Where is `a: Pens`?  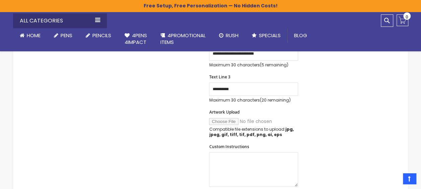
a: Pens is located at coordinates (63, 35).